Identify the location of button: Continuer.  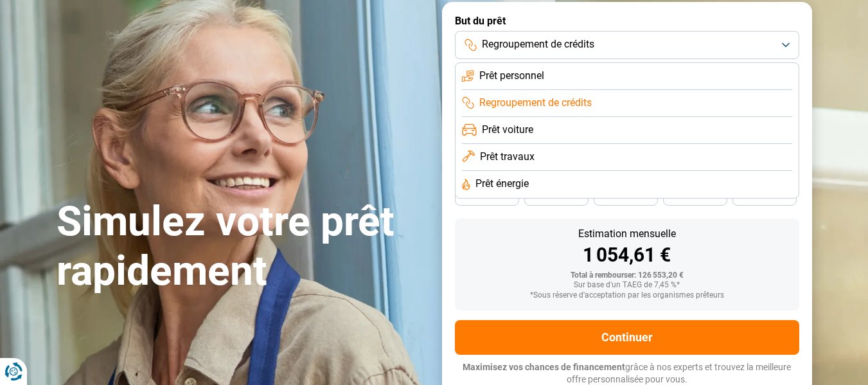
(627, 337).